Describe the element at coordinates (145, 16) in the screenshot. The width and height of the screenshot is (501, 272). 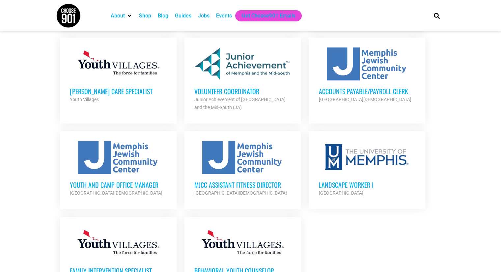
I see `div: Shop` at that location.